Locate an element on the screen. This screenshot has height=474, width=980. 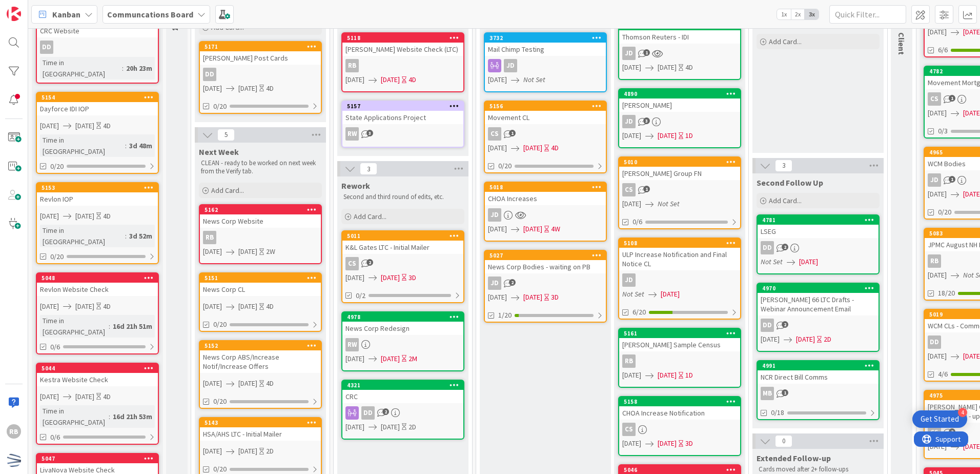
div: 1D is located at coordinates (689, 135).